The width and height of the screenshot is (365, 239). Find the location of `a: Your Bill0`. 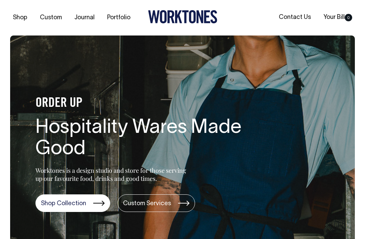

a: Your Bill0 is located at coordinates (337, 17).